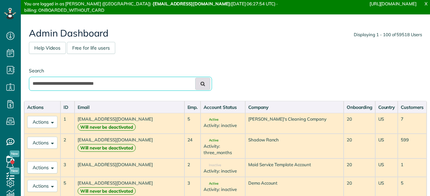  I want to click on div: Account Status, so click(223, 107).